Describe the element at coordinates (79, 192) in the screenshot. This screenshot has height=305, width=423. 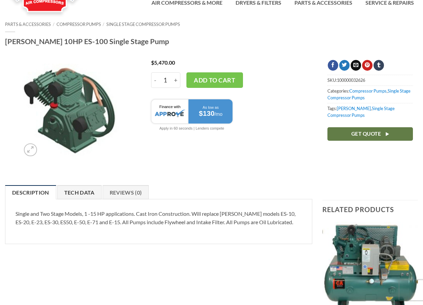
I see `a: Tech Data` at that location.